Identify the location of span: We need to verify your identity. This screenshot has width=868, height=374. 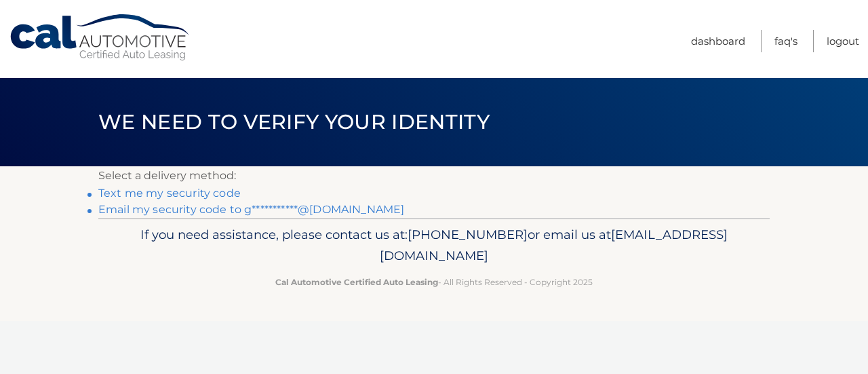
(294, 122).